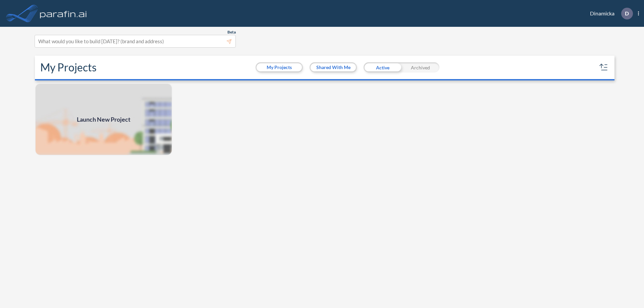  I want to click on img: logo, so click(63, 13).